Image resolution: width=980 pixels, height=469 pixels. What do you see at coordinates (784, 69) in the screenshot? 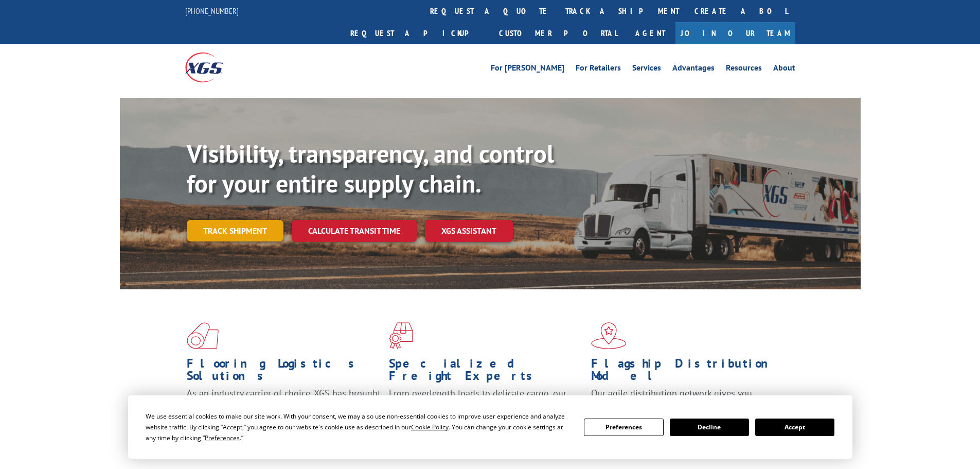
I see `a: About` at bounding box center [784, 69].